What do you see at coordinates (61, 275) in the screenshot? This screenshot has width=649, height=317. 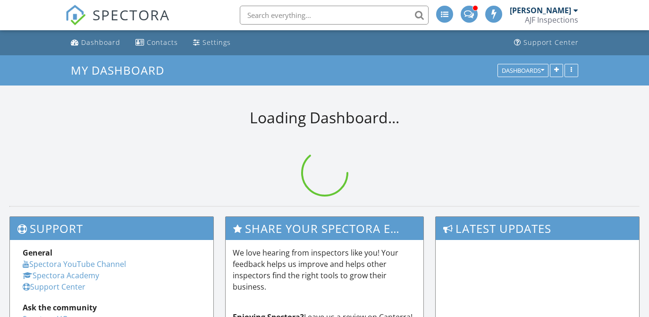 I see `a: Spectora Academy` at bounding box center [61, 275].